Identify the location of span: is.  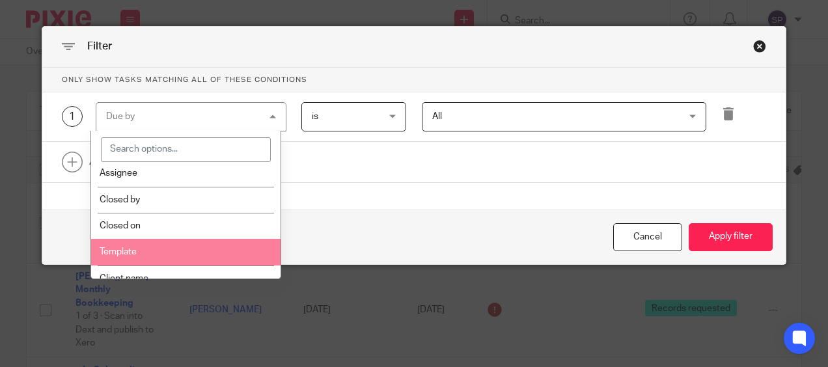
(315, 116).